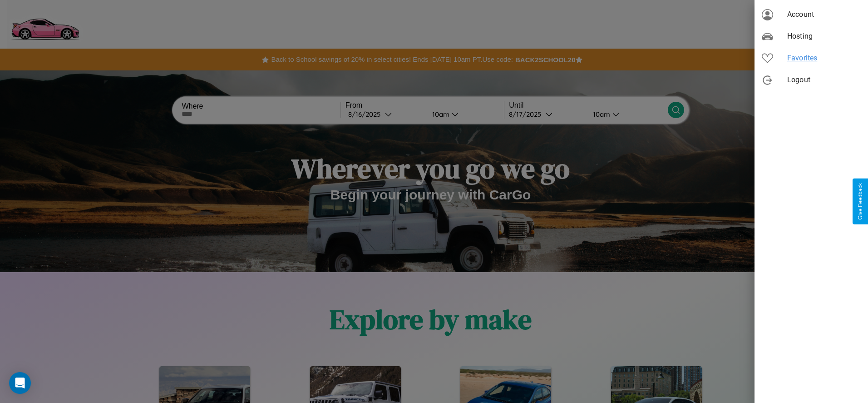 Image resolution: width=868 pixels, height=403 pixels. I want to click on div: Hosting, so click(811, 36).